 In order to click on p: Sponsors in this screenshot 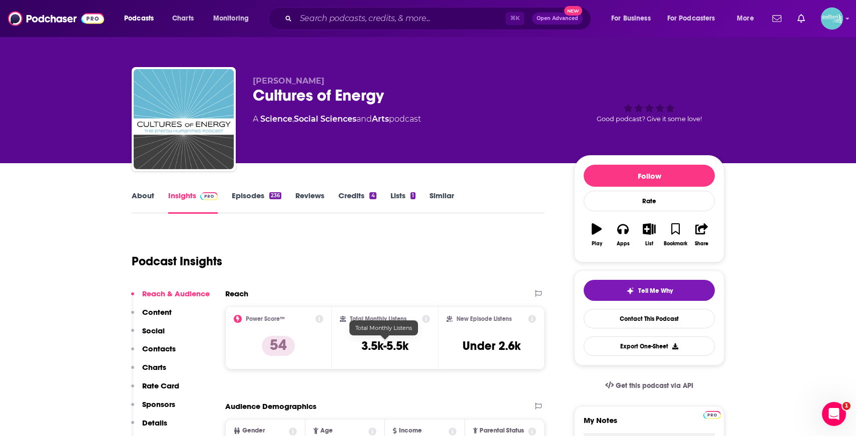, I will do `click(159, 404)`.